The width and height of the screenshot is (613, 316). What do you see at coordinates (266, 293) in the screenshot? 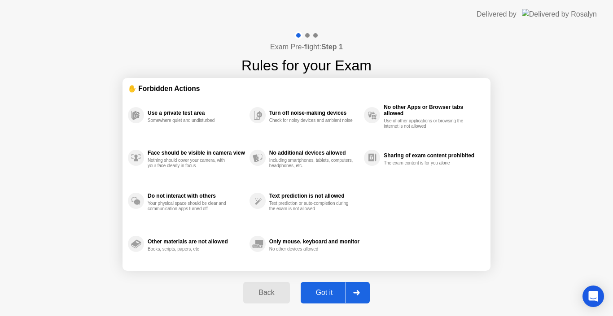
I see `button: Back` at bounding box center [266, 293].